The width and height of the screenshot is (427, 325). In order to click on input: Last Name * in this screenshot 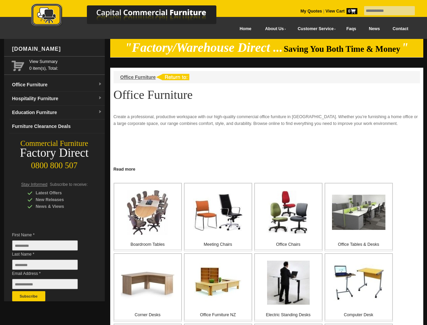, I will do `click(45, 265)`.